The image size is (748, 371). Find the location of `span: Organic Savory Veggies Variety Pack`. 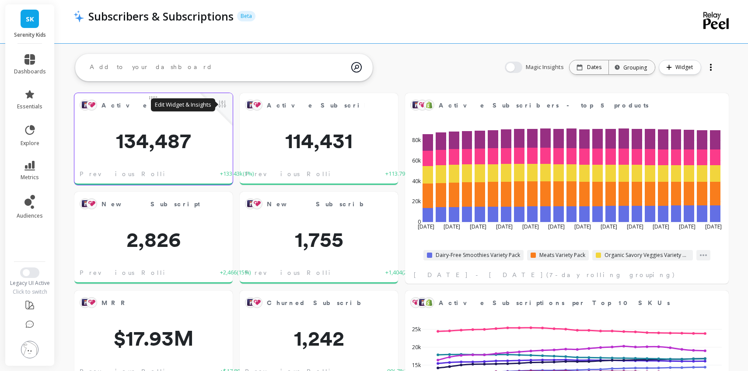

span: Organic Savory Veggies Variety Pack is located at coordinates (646, 255).